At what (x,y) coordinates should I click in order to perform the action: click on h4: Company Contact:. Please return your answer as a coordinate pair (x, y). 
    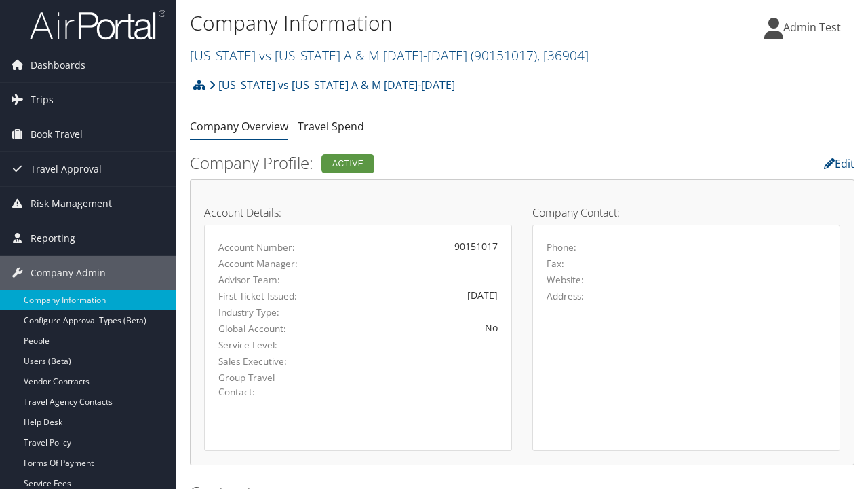
    Looking at the image, I should click on (687, 213).